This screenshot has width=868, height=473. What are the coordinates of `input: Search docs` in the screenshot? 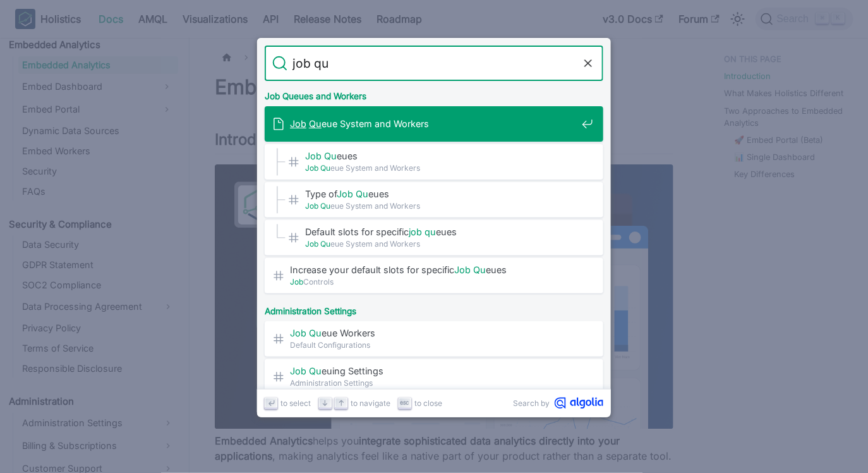 It's located at (434, 63).